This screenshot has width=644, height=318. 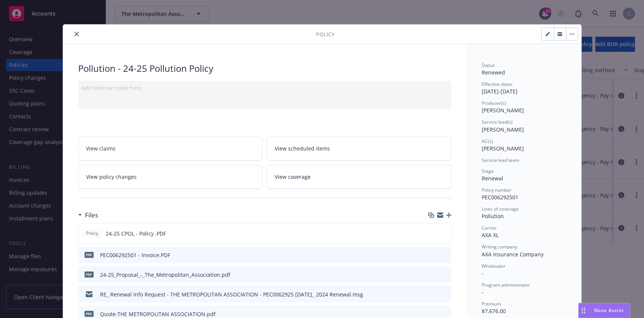 I want to click on span: AXA Insurance Company, so click(x=512, y=254).